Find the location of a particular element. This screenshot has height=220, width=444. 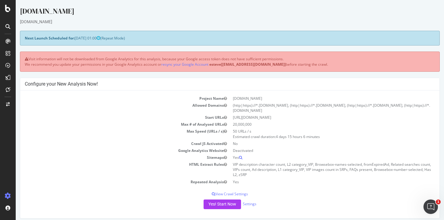

p: View Crawl Settings is located at coordinates (214, 194).